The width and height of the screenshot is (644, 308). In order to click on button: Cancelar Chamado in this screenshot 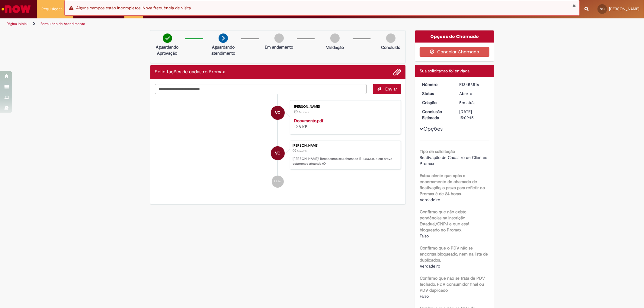, I will do `click(454, 52)`.